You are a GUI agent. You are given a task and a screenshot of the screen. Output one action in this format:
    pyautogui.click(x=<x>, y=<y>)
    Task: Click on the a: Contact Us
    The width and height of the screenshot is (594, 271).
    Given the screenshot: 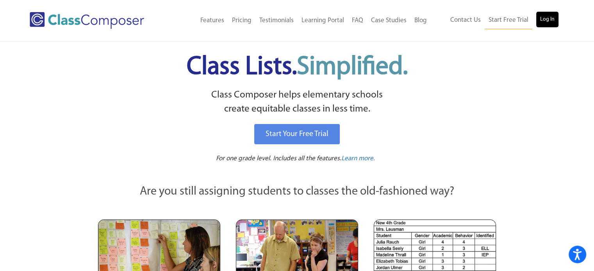 What is the action you would take?
    pyautogui.click(x=465, y=20)
    